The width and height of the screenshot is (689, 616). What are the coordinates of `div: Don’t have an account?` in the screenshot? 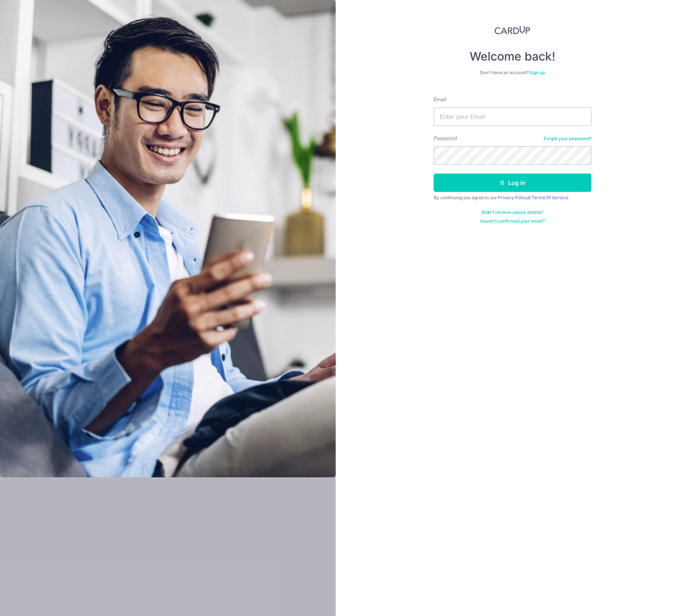 It's located at (512, 73).